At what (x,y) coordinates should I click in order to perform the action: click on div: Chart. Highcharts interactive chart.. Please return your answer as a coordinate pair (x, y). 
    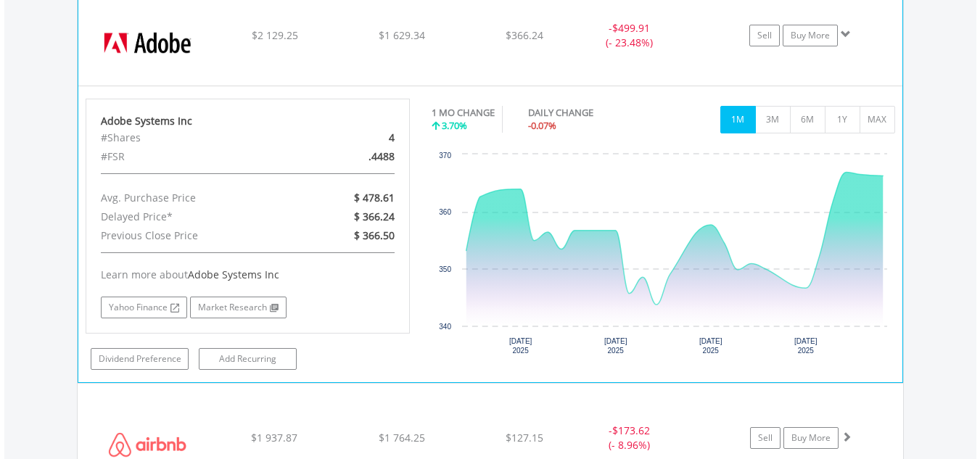
    Looking at the image, I should click on (663, 256).